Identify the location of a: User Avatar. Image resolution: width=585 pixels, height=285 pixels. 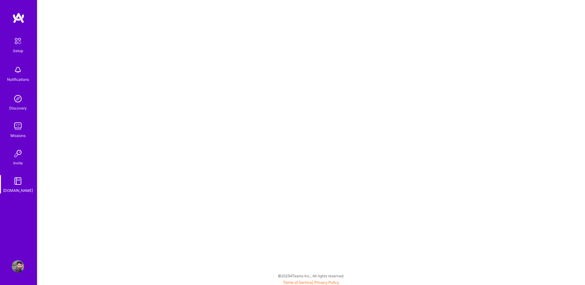
(18, 266).